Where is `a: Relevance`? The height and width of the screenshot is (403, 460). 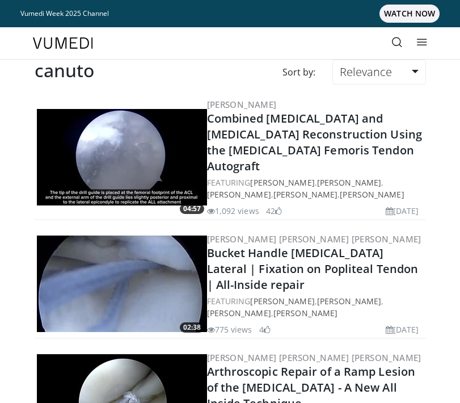
a: Relevance is located at coordinates (379, 72).